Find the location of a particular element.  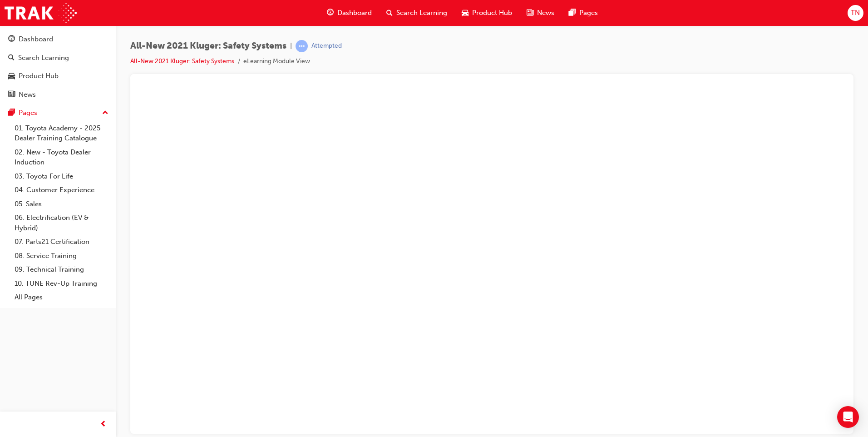

a: Dashboard is located at coordinates (58, 39).